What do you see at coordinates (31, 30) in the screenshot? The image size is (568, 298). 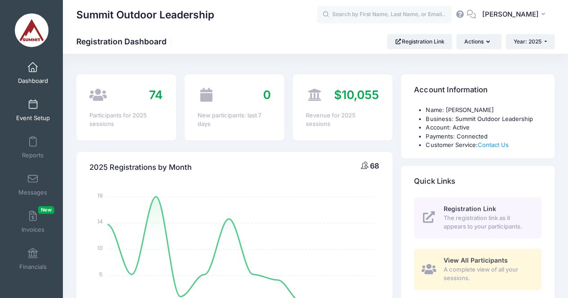 I see `img: Summit Outdoor Leadership` at bounding box center [31, 30].